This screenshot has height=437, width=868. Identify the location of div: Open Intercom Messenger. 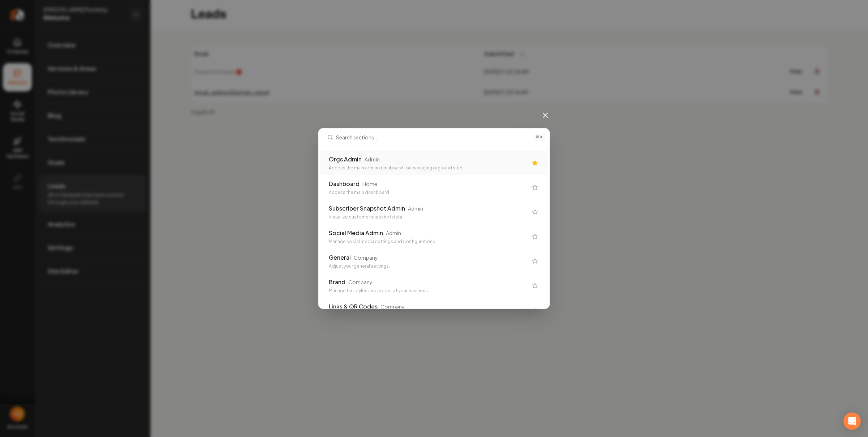
(852, 421).